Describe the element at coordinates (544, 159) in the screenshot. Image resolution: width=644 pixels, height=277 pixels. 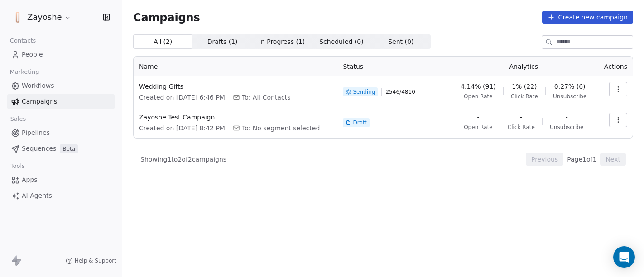
I see `button: Previous` at that location.